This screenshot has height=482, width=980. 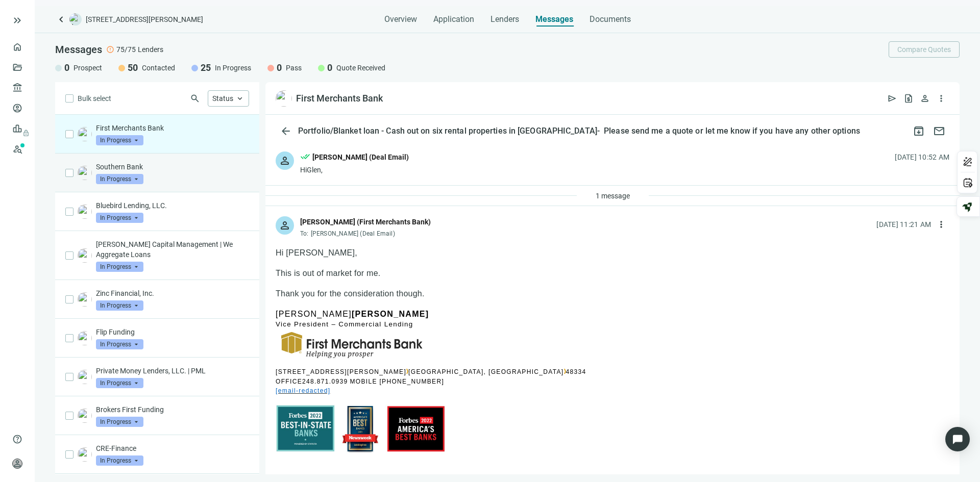 I want to click on span: error, so click(x=111, y=49).